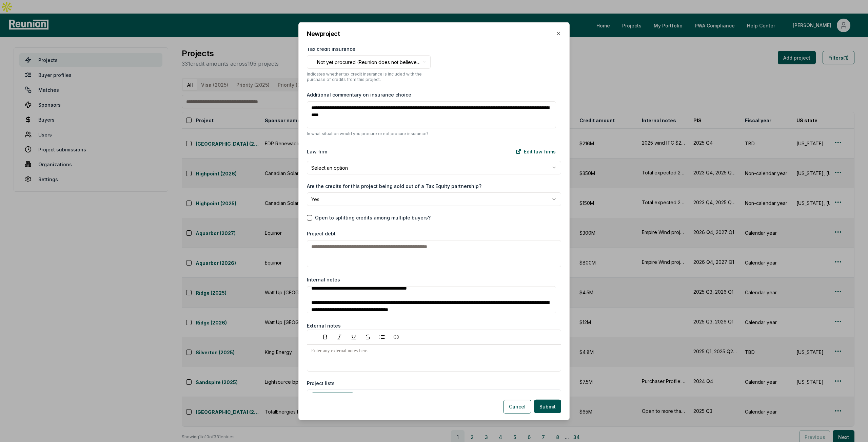  Describe the element at coordinates (333, 397) in the screenshot. I see `div: Priority (2025)` at that location.